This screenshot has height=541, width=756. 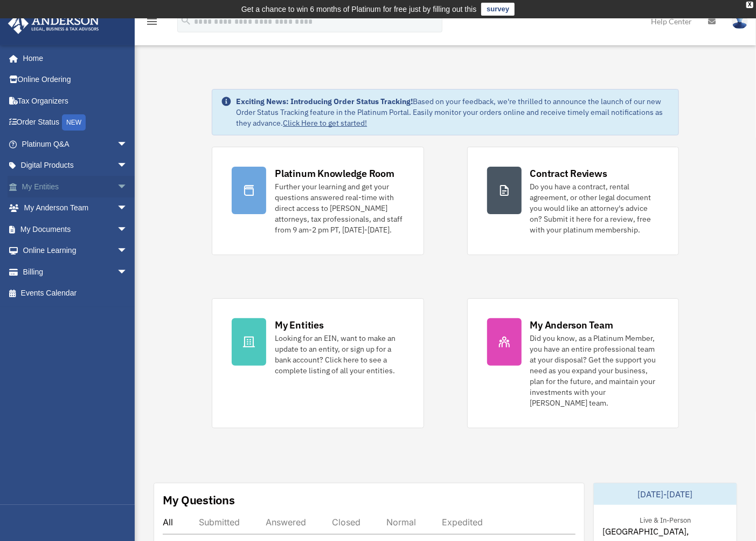 What do you see at coordinates (594, 208) in the screenshot?
I see `div: Do you have a contract, rental agreement, or other legal document you would like an attorney's ad...` at bounding box center [594, 208].